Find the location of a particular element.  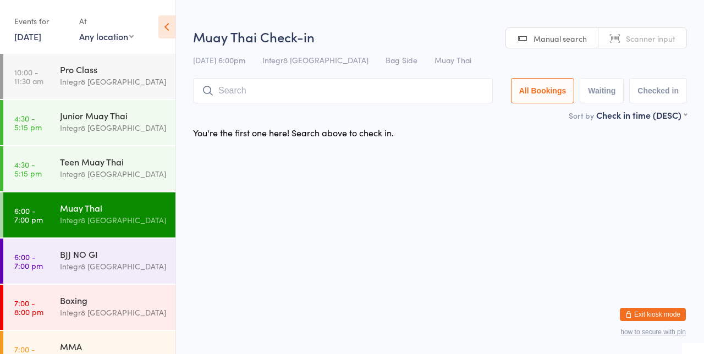

div: Events for is located at coordinates (41, 21).